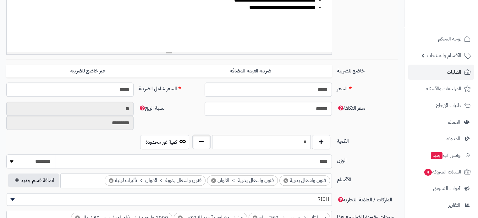 Image resolution: width=478 pixels, height=218 pixels. What do you see at coordinates (428, 172) in the screenshot?
I see `span: 4` at bounding box center [428, 172].